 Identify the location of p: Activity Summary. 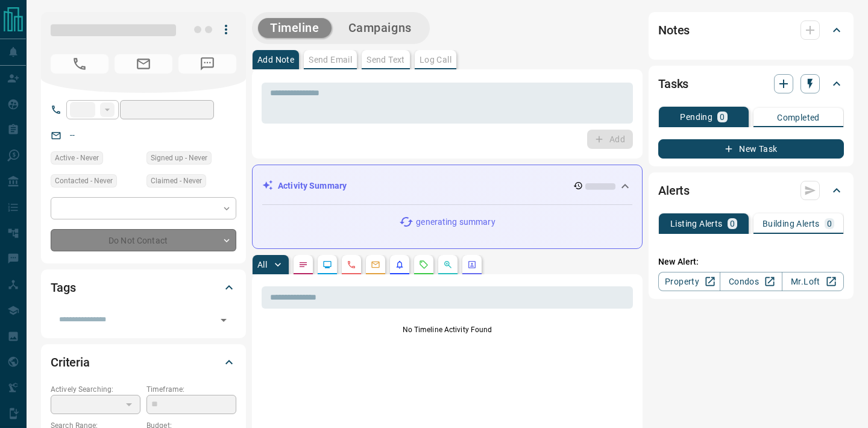
(312, 186).